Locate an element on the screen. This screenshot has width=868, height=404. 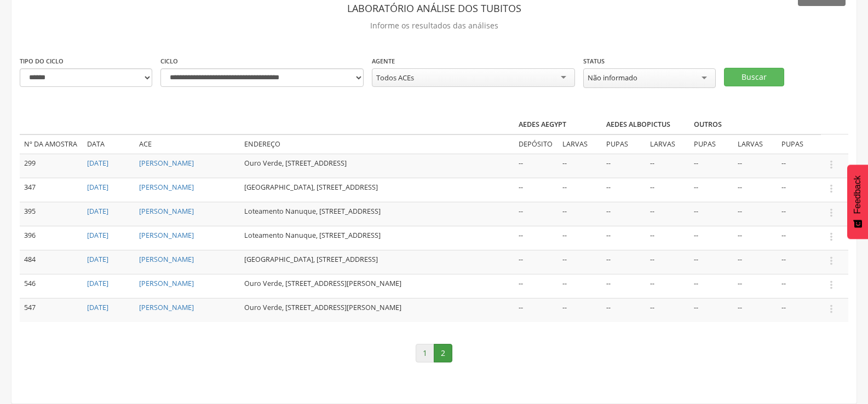
button: Feedback - Mostrar pesquisa is located at coordinates (858, 202).